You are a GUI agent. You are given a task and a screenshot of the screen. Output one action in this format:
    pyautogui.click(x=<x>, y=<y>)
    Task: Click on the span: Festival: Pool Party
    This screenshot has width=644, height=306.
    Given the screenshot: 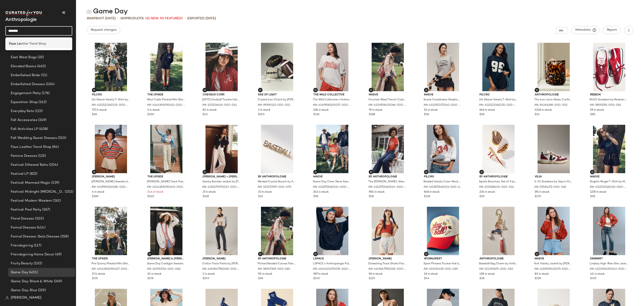 What is the action you would take?
    pyautogui.click(x=26, y=210)
    